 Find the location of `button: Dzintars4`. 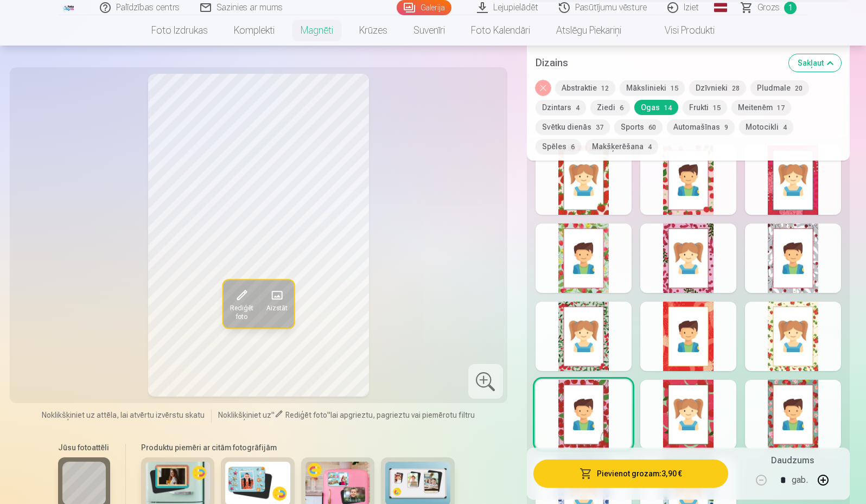

button: Dzintars4 is located at coordinates (560, 107).